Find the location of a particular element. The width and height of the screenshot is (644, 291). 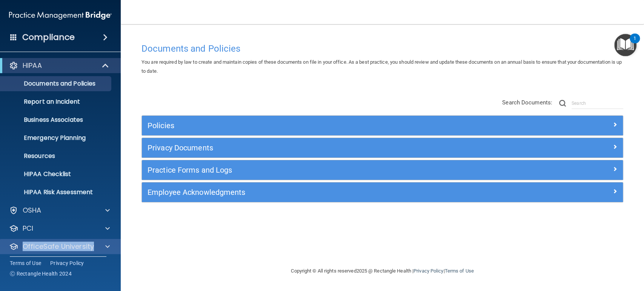

img: ic-search.3b580494.png is located at coordinates (562, 103).